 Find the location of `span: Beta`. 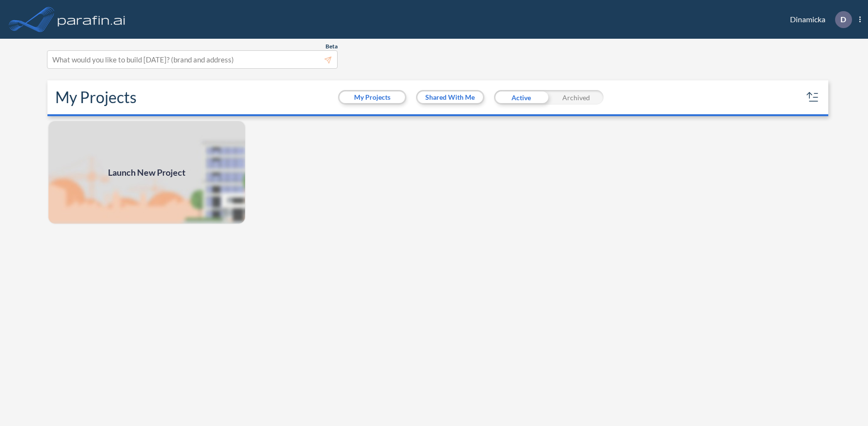

span: Beta is located at coordinates (331, 46).